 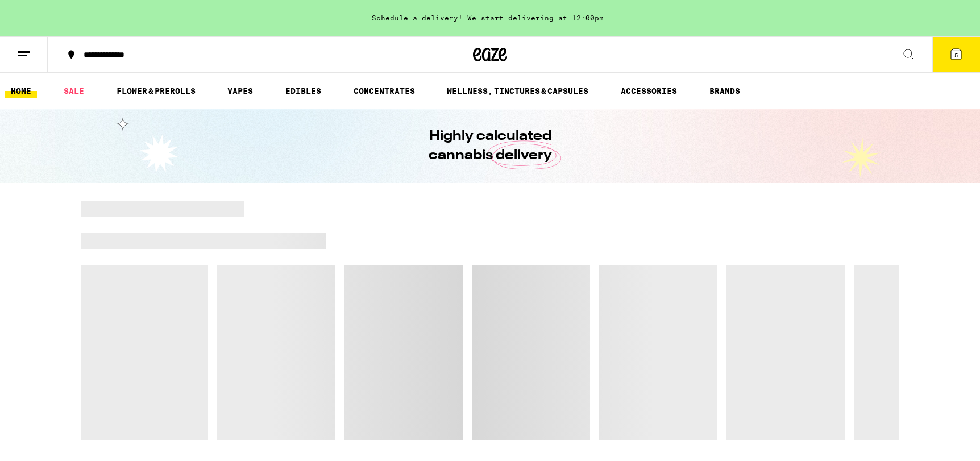 What do you see at coordinates (385, 91) in the screenshot?
I see `a: CONCENTRATES` at bounding box center [385, 91].